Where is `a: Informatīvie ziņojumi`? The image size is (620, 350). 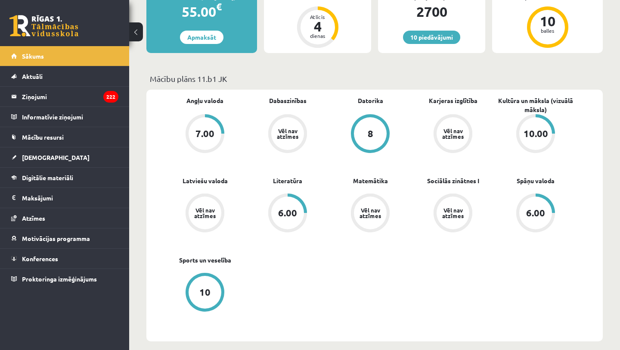 a: Informatīvie ziņojumi is located at coordinates (65, 117).